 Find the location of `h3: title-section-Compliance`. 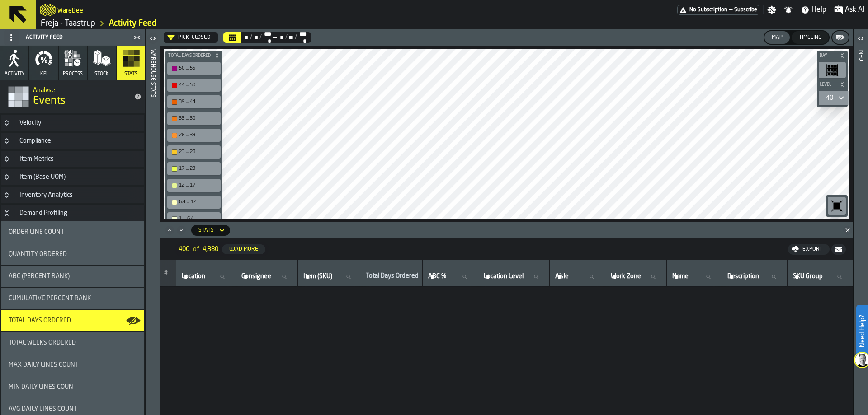

h3: title-section-Compliance is located at coordinates (73, 141).